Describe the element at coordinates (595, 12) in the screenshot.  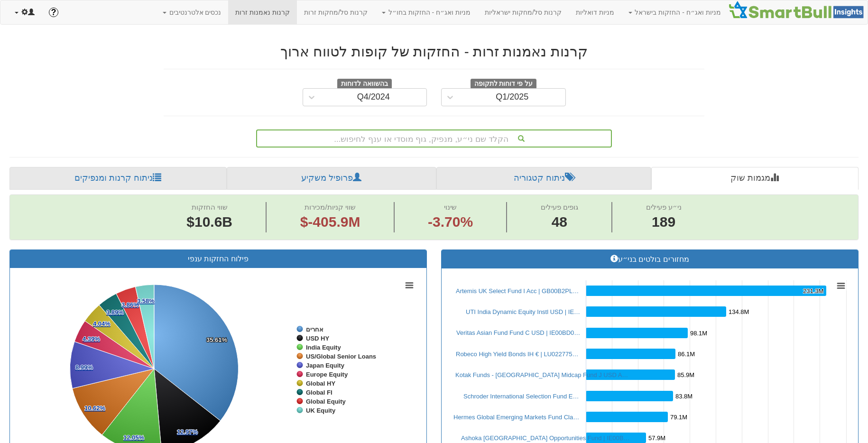
I see `a: מניות דואליות` at that location.